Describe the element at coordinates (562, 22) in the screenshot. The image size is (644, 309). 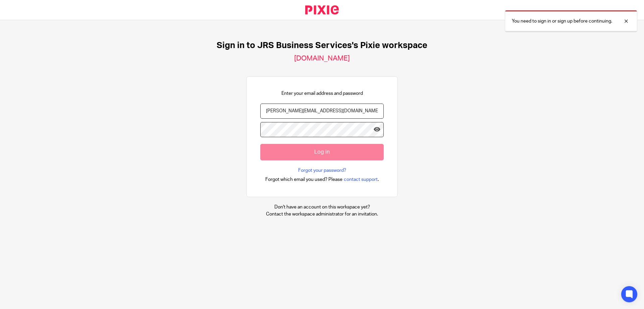
I see `p: You need to sign in or sign up before continuing.` at that location.